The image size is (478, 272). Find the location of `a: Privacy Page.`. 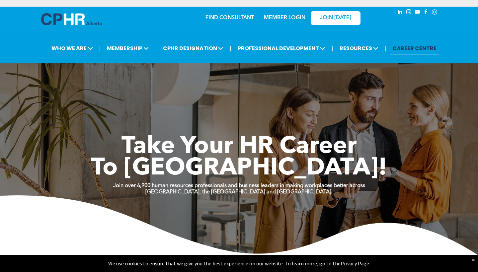

a: Privacy Page. is located at coordinates (355, 264).